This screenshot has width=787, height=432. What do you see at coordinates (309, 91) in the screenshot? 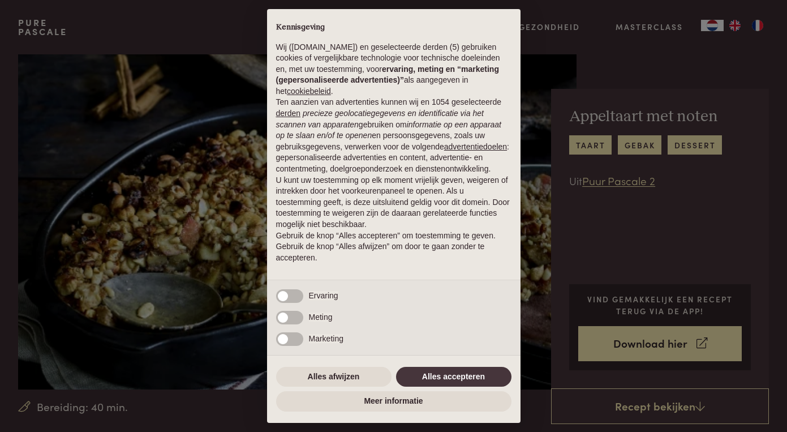
I see `a: cookiebeleid` at bounding box center [309, 91].